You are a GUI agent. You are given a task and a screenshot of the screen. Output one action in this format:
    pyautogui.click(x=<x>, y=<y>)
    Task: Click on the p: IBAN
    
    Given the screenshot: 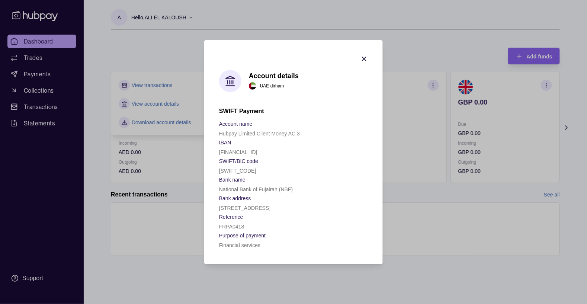 What is the action you would take?
    pyautogui.click(x=225, y=143)
    